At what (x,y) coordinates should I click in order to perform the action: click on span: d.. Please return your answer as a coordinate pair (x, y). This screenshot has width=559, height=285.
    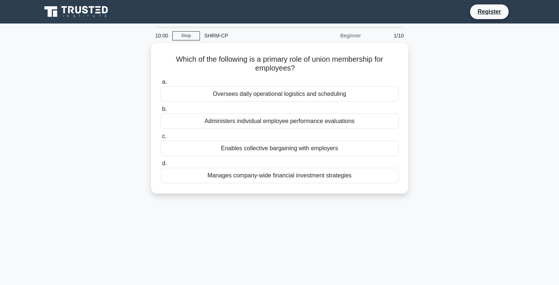
    Looking at the image, I should click on (164, 163).